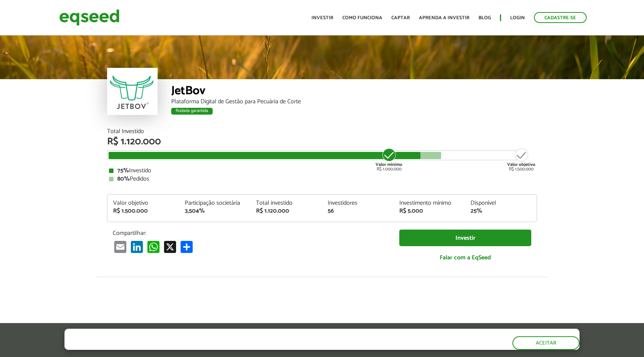 The height and width of the screenshot is (357, 644). Describe the element at coordinates (546, 343) in the screenshot. I see `button: Aceitar` at that location.